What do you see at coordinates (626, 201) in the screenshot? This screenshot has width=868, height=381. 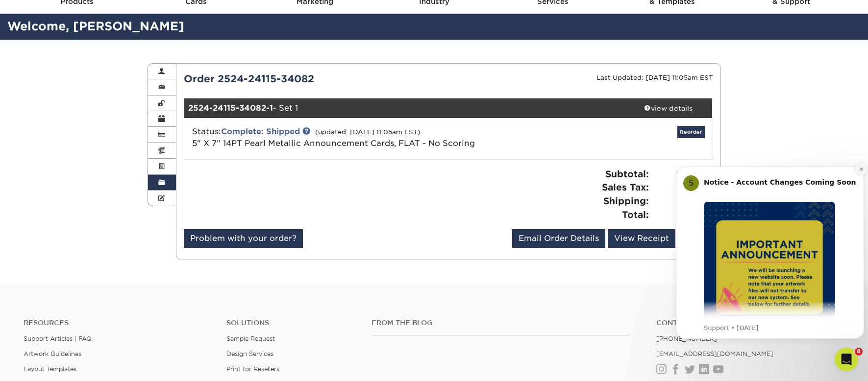 I see `strong: Shipping:` at bounding box center [626, 201].